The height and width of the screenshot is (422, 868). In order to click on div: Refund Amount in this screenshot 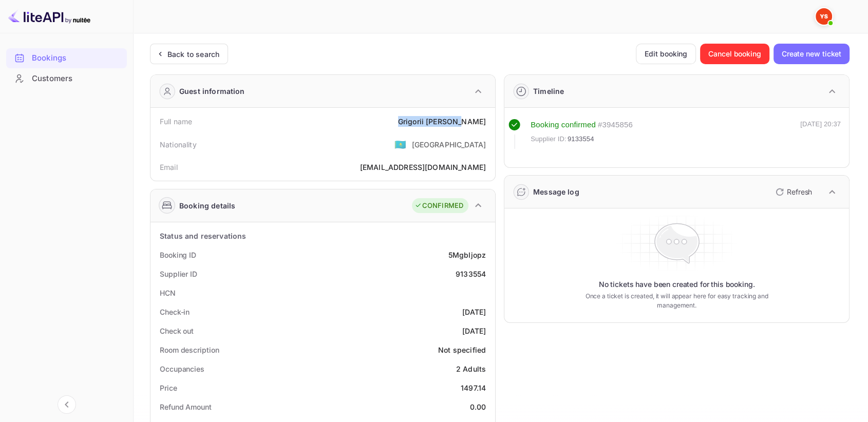, I will do `click(186, 406)`.